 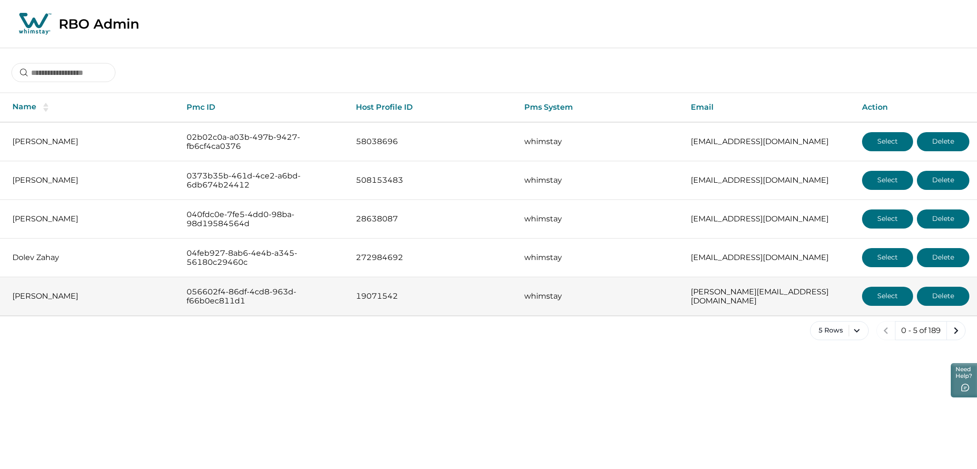 What do you see at coordinates (263, 219) in the screenshot?
I see `p: 040fdc0e-7fe5-4dd0-98ba-98d19584564d` at bounding box center [263, 219].